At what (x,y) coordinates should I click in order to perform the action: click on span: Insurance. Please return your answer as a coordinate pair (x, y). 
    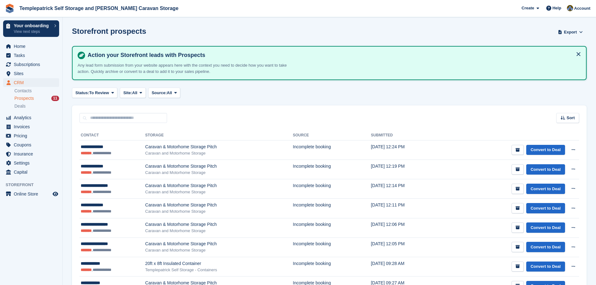
    Looking at the image, I should click on (33, 154).